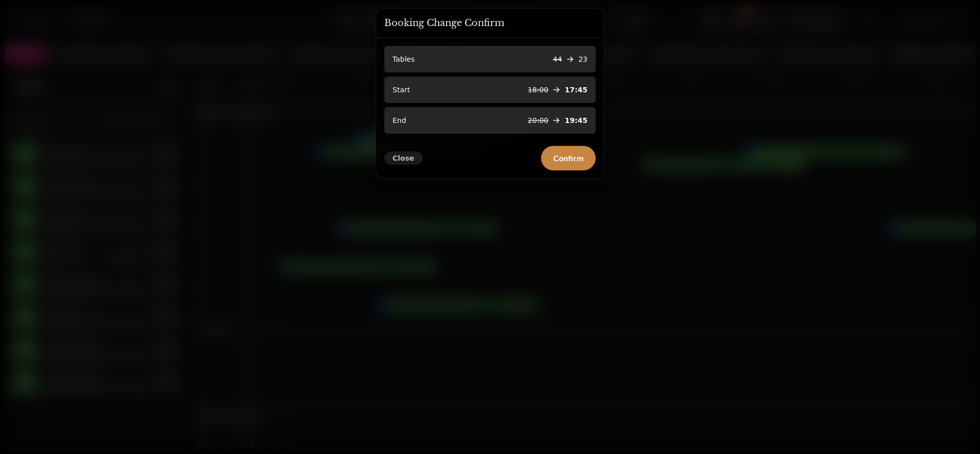 This screenshot has width=980, height=454. Describe the element at coordinates (568, 158) in the screenshot. I see `span: Confirm` at that location.